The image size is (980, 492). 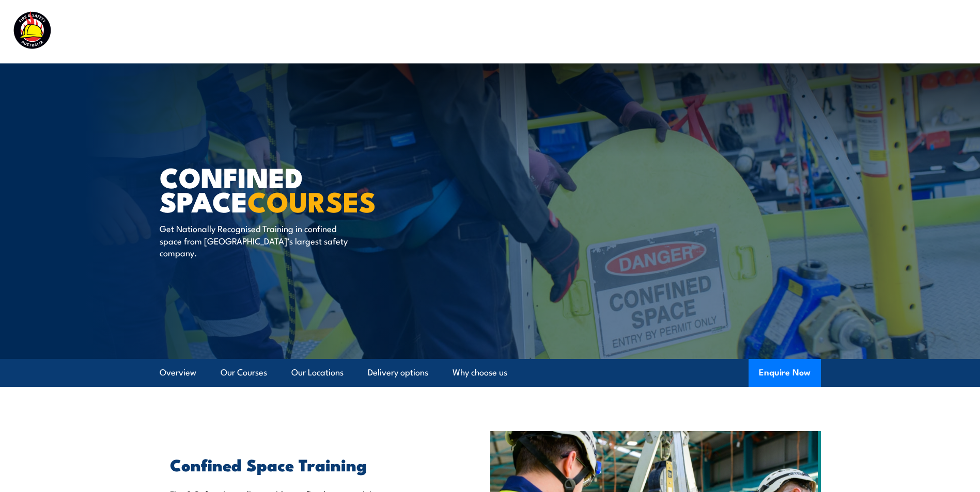 I want to click on a: Why choose us, so click(x=480, y=372).